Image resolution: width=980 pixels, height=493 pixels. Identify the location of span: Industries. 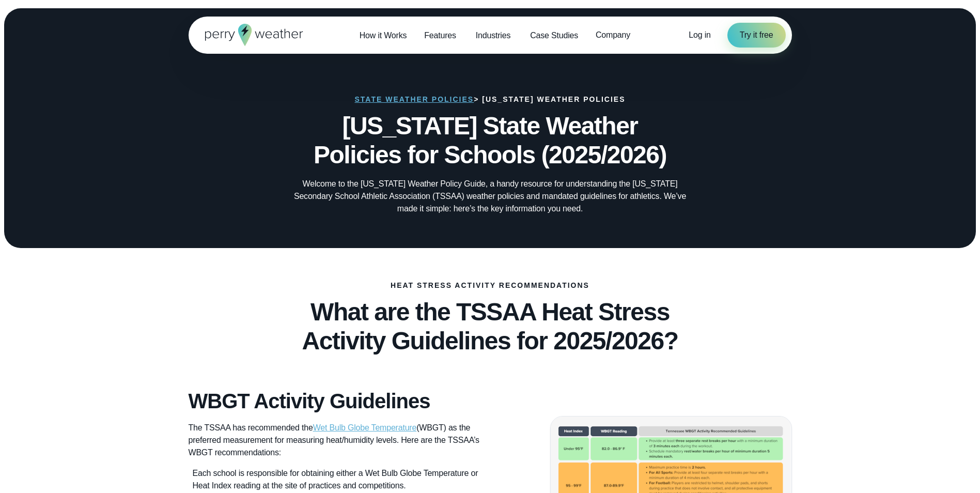
(493, 36).